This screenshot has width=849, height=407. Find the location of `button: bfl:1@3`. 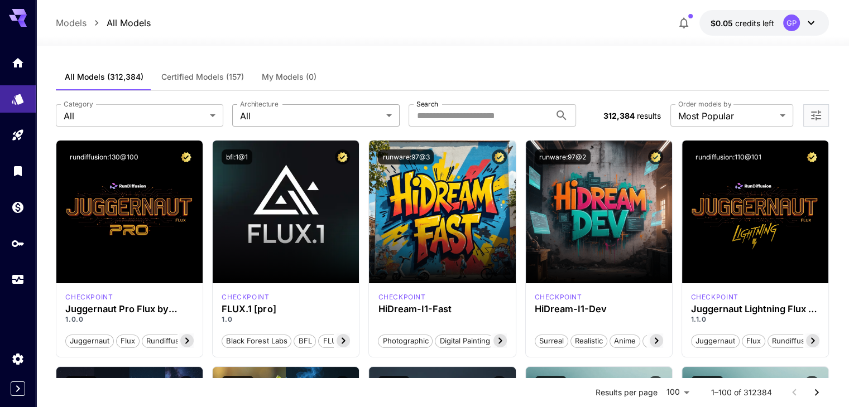

button: bfl:1@3 is located at coordinates (550, 383).